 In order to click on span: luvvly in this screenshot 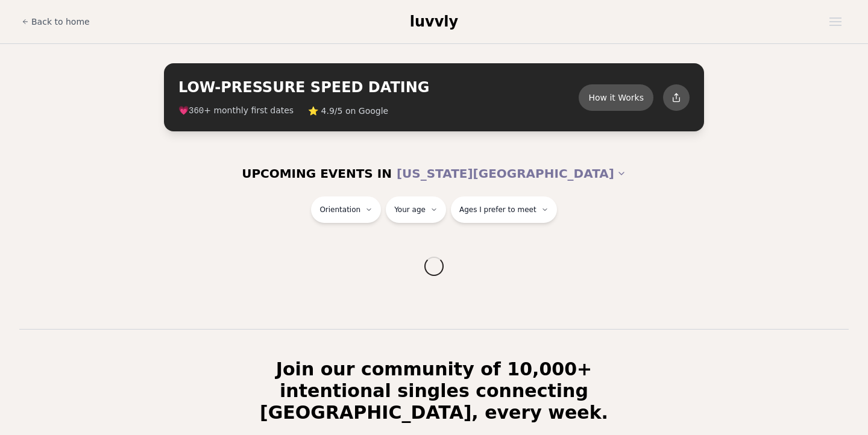, I will do `click(434, 22)`.